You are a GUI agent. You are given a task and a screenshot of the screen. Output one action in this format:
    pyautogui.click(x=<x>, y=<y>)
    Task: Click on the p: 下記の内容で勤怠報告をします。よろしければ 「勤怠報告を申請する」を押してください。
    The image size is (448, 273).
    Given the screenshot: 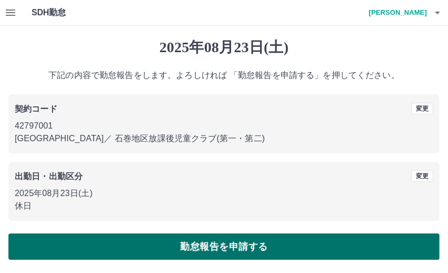 What is the action you would take?
    pyautogui.click(x=224, y=75)
    